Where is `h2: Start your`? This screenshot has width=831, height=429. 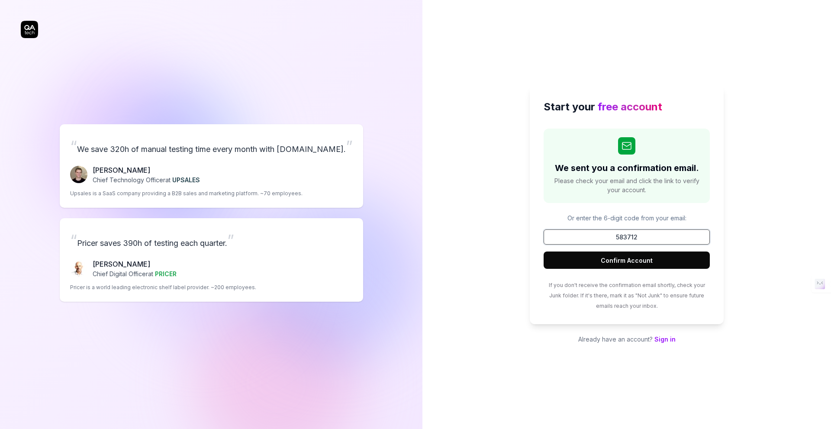 h2: Start your is located at coordinates (626, 107).